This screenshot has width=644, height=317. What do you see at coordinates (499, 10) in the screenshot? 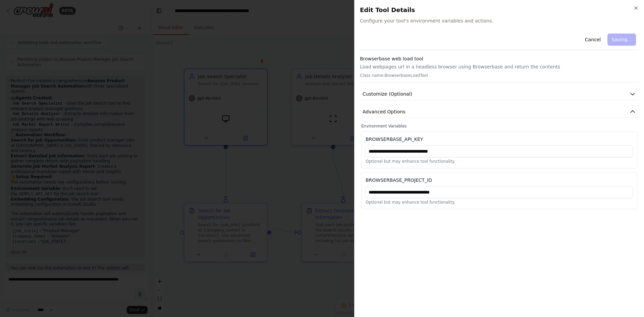
I see `h2: Edit Tool Details` at bounding box center [499, 10].